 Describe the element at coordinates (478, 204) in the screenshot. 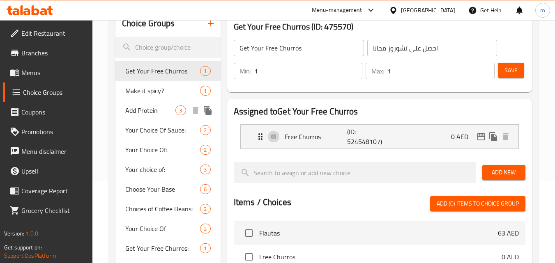

I see `span: Add (0) items to choice group` at that location.